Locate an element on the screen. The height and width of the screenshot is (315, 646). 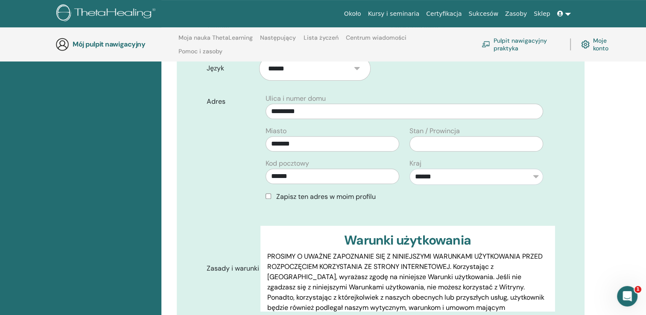
img: chalkboard-teacher.svg is located at coordinates (486, 44).